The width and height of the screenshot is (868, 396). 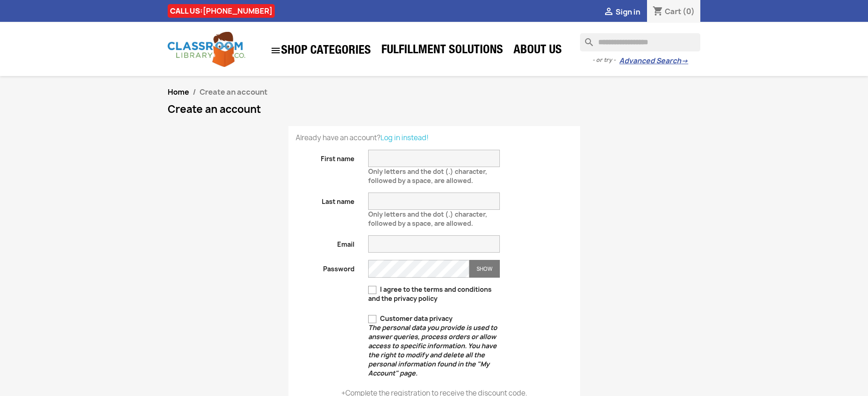 What do you see at coordinates (434, 294) in the screenshot?
I see `label: I agree to the terms and conditions and the privacy policy` at bounding box center [434, 294].